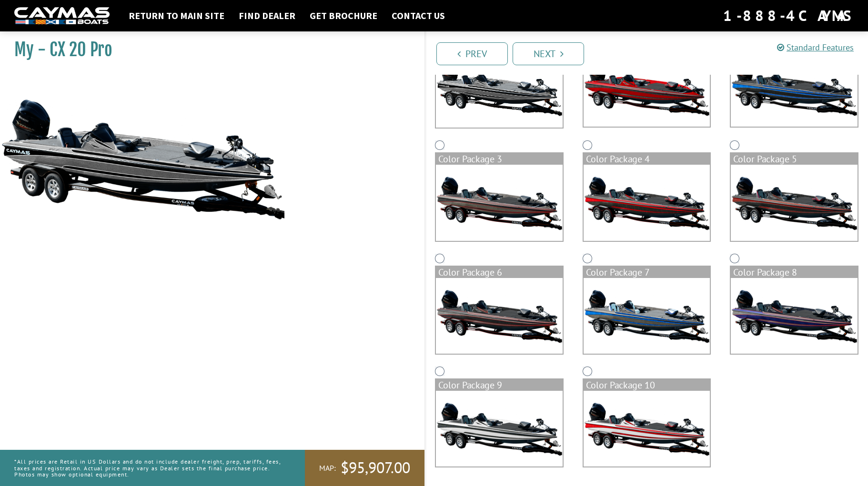  Describe the element at coordinates (62, 15) in the screenshot. I see `img: white-logo-c9c8dbefe5ff5ceceb0f0178aa75bf4bb51f6bca0971e226c86eb53dfe498488.png` at that location.